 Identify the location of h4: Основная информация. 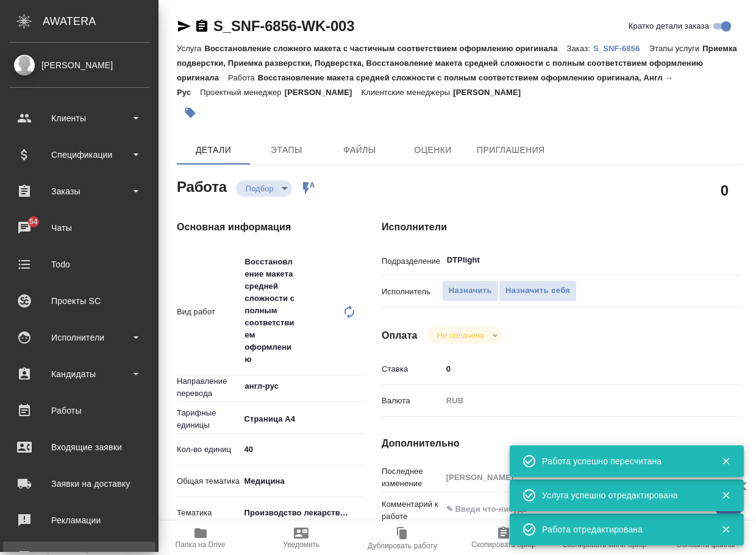
(255, 227).